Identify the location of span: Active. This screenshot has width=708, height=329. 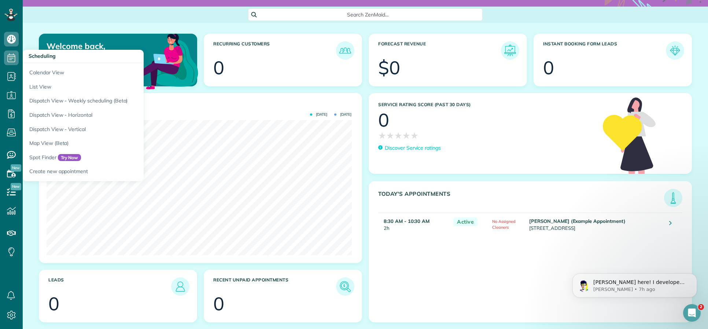
(465, 222).